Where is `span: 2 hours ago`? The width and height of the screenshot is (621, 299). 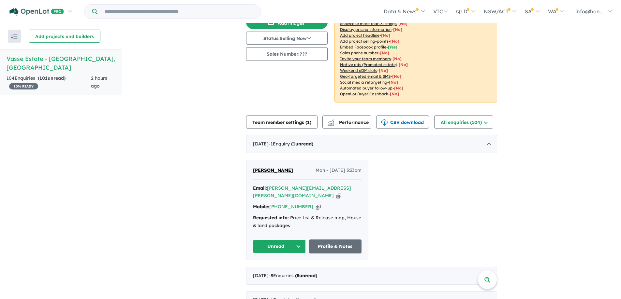 span: 2 hours ago is located at coordinates (99, 82).